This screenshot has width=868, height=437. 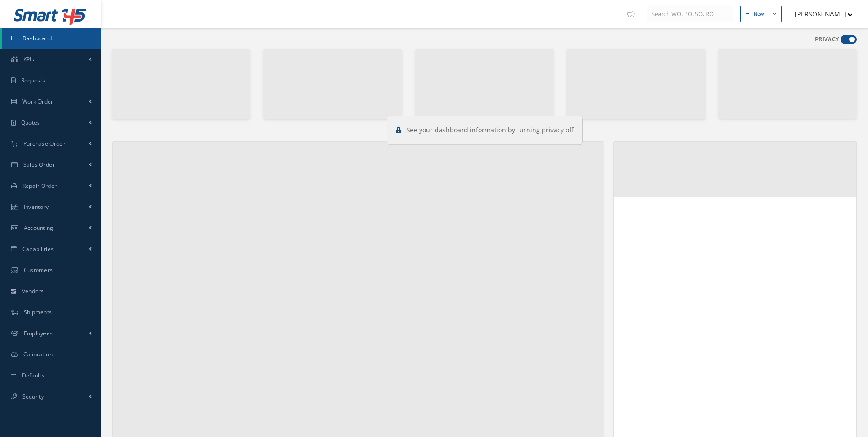 I want to click on input: Search WO, PO, SO, RO, so click(x=689, y=14).